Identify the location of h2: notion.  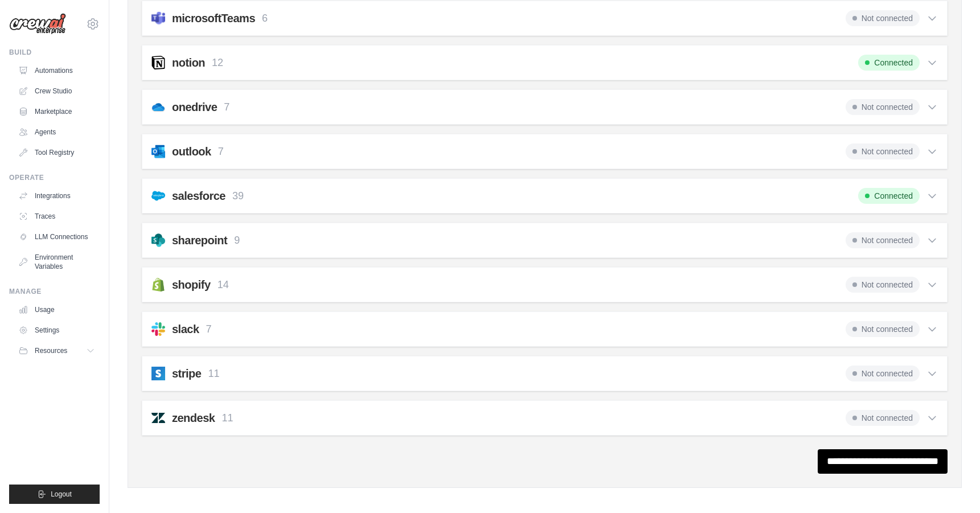
(188, 63).